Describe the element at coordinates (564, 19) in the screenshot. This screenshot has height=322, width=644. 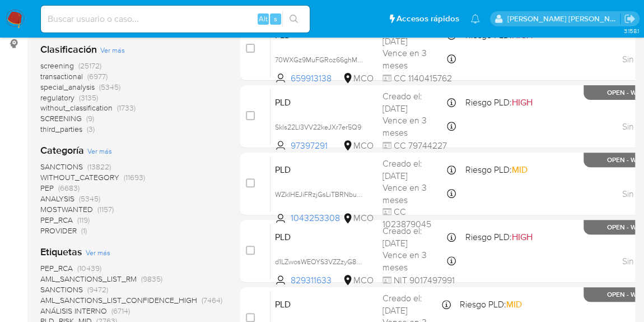
I see `p: leonardo.alvarezortiz@mercadolibre.com.co` at that location.